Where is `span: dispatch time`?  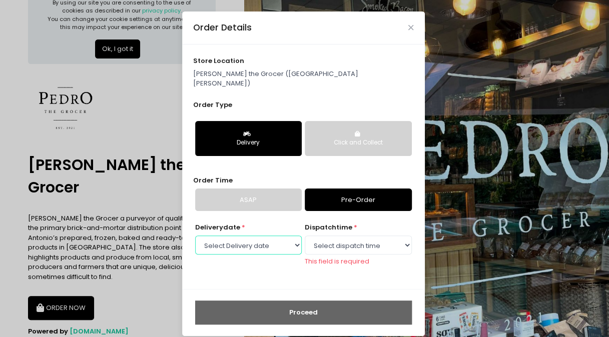 span: dispatch time is located at coordinates (328, 227).